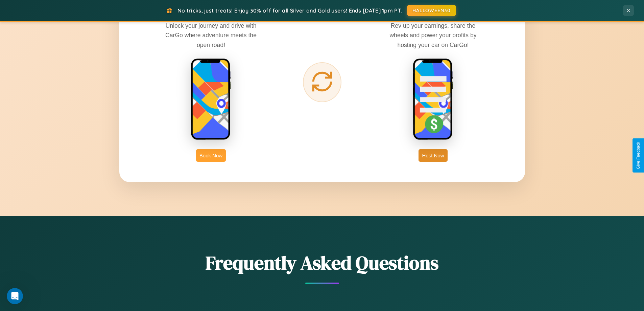  What do you see at coordinates (322, 263) in the screenshot?
I see `h2: Frequently Asked Questions` at bounding box center [322, 263].